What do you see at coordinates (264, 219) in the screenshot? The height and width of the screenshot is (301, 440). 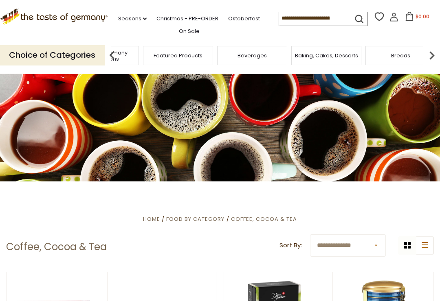 I see `span: Coffee, Cocoa & Tea` at bounding box center [264, 219].